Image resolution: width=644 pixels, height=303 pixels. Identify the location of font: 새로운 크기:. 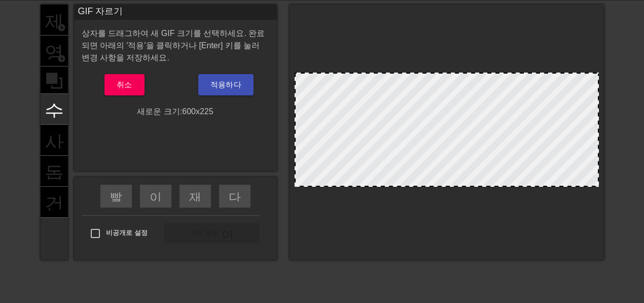
(159, 111).